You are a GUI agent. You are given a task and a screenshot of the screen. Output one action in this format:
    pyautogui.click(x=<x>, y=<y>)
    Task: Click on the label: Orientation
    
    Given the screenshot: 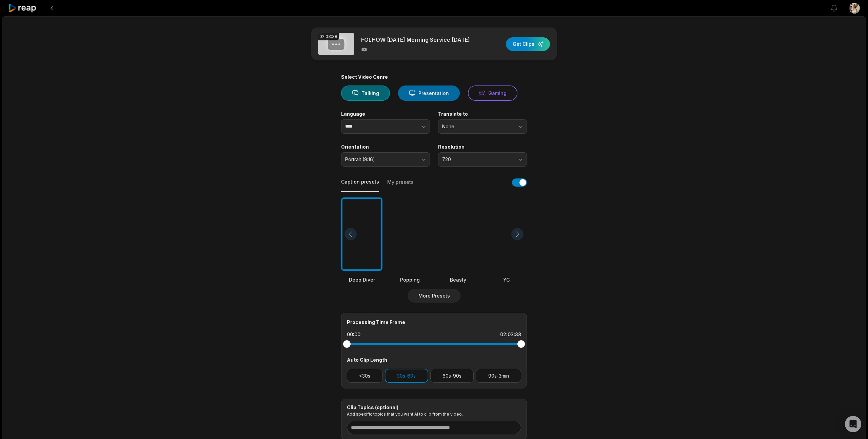 What is the action you would take?
    pyautogui.click(x=386, y=147)
    